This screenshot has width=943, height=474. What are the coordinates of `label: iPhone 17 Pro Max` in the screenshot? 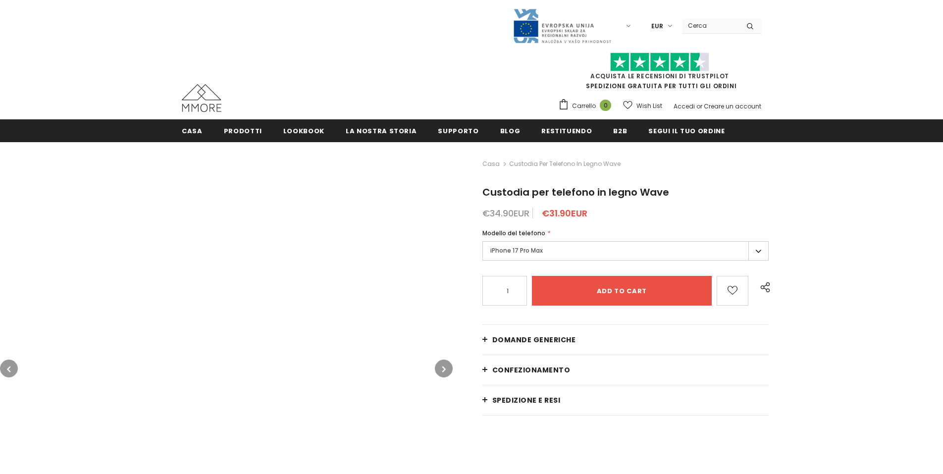 It's located at (625, 250).